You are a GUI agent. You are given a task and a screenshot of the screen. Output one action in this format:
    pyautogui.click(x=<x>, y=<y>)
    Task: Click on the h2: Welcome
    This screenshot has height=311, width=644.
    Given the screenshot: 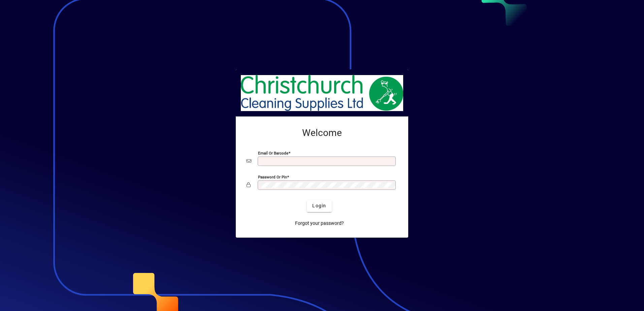 What is the action you would take?
    pyautogui.click(x=322, y=133)
    